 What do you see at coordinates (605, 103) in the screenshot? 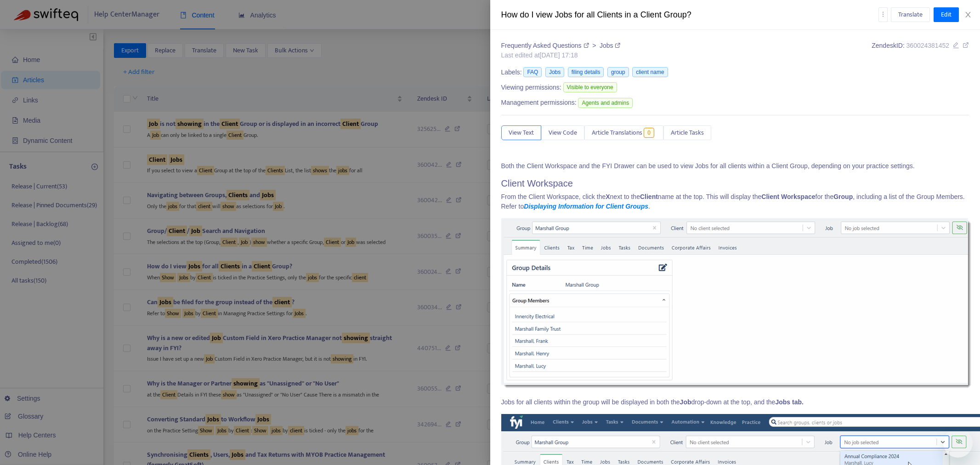
I see `span: Agents and admins` at bounding box center [605, 103].